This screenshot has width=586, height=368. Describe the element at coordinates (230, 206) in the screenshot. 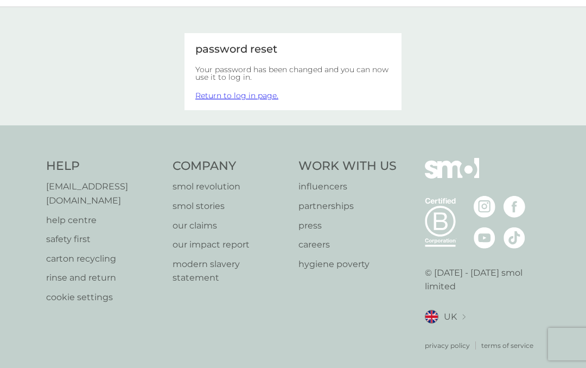

I see `p: smol stories` at that location.